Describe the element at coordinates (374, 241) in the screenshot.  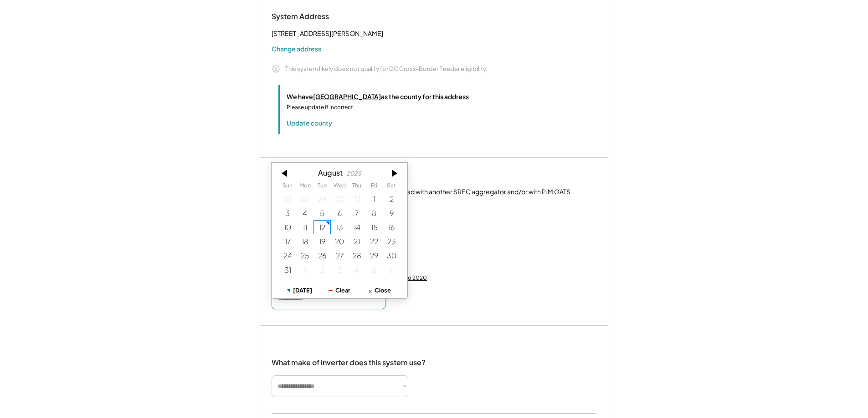
I see `div: 8/22/2025` at that location.